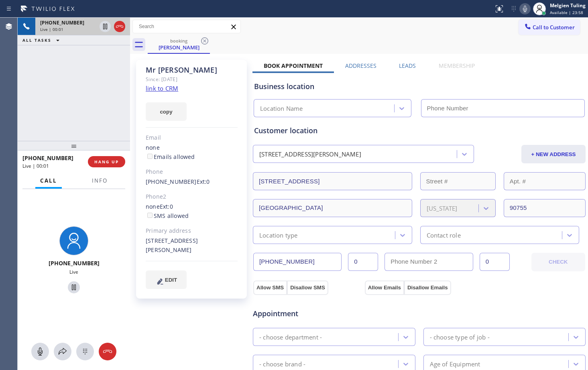 The height and width of the screenshot is (370, 588). I want to click on button: + NEW ADDRESS, so click(554, 154).